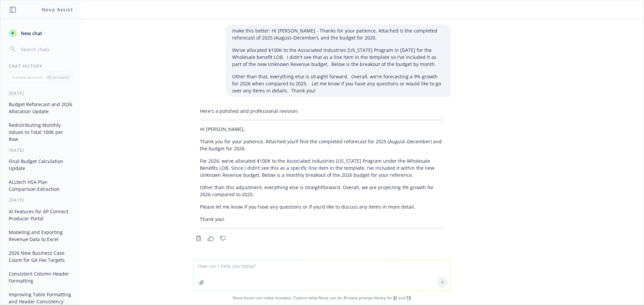 The image size is (644, 305). What do you see at coordinates (322, 111) in the screenshot?
I see `p: Here's a polished and professional revision:` at bounding box center [322, 111].